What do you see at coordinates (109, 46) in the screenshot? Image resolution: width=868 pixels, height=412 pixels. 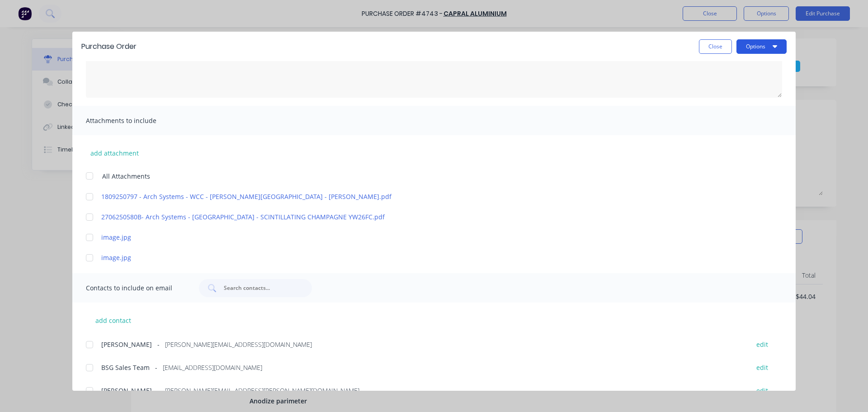 I see `div: Purchase Order` at bounding box center [109, 46].